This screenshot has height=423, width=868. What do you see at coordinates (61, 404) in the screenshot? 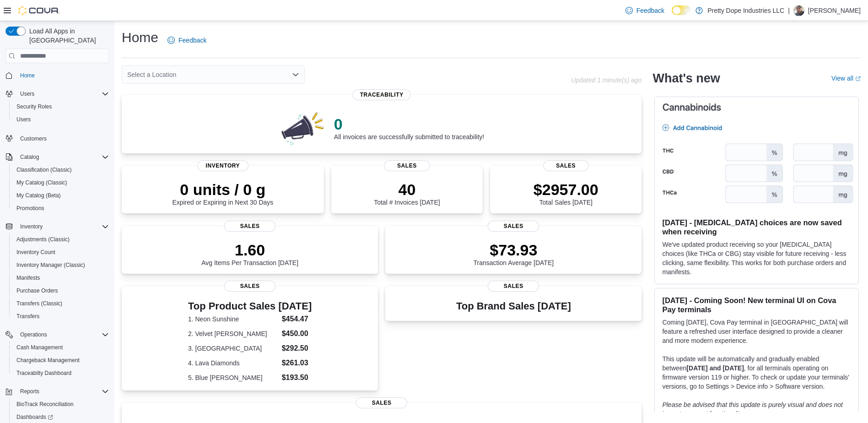
I see `button: BioTrack Reconciliation` at bounding box center [61, 404].